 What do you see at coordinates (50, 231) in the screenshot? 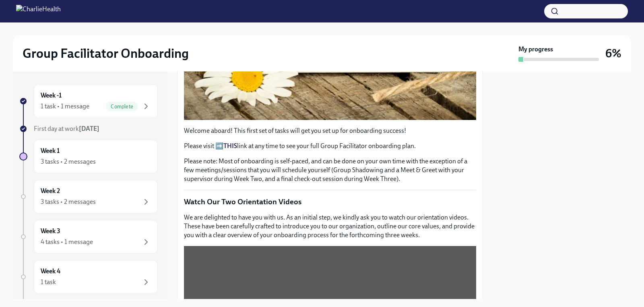
I see `h6: Week 3` at bounding box center [50, 231].